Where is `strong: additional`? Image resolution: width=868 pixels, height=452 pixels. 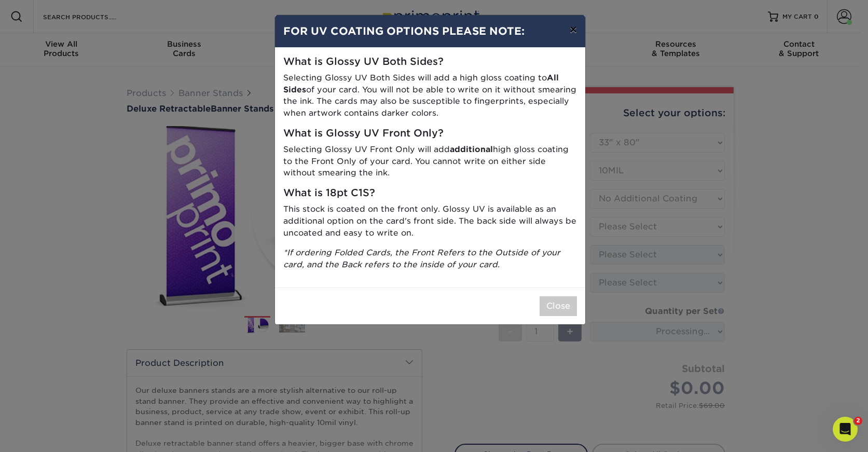
strong: additional is located at coordinates (471, 149).